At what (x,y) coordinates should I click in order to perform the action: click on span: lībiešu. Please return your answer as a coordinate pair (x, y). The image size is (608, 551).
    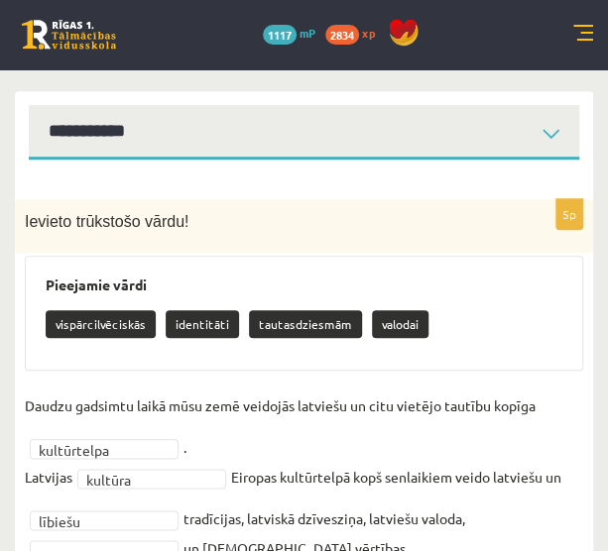
    Looking at the image, I should click on (95, 522).